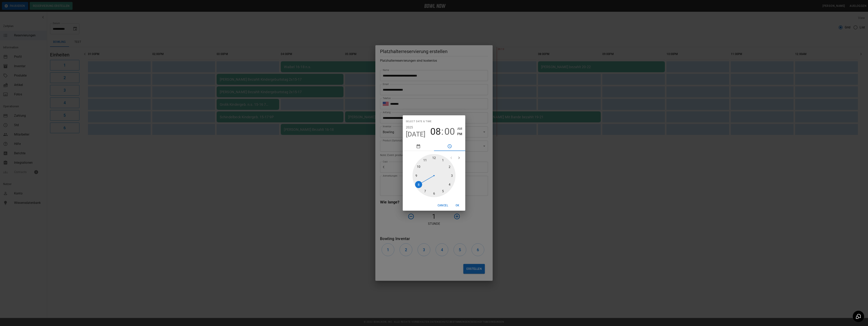 This screenshot has height=326, width=868. What do you see at coordinates (460, 128) in the screenshot?
I see `span: AM` at bounding box center [460, 128].